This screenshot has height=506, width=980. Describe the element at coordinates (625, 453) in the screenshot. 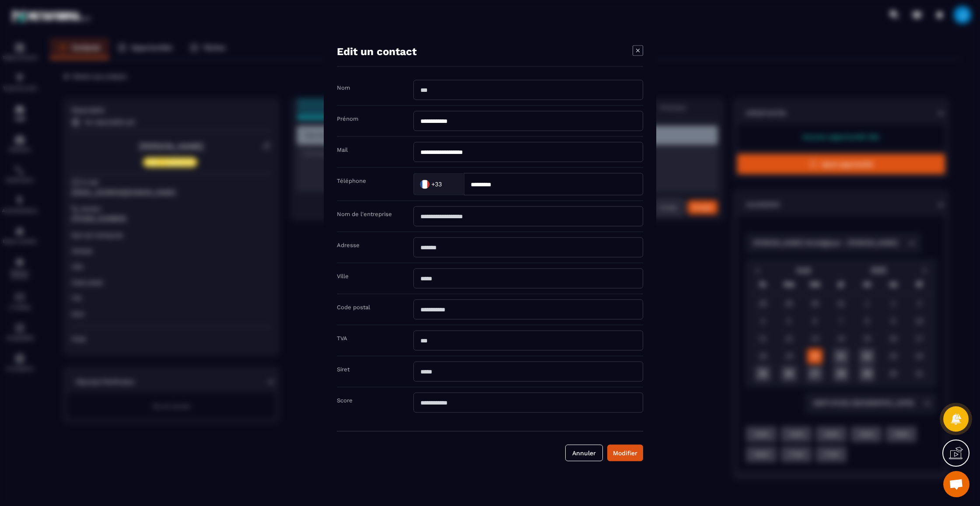

I see `button: Modifier` at that location.